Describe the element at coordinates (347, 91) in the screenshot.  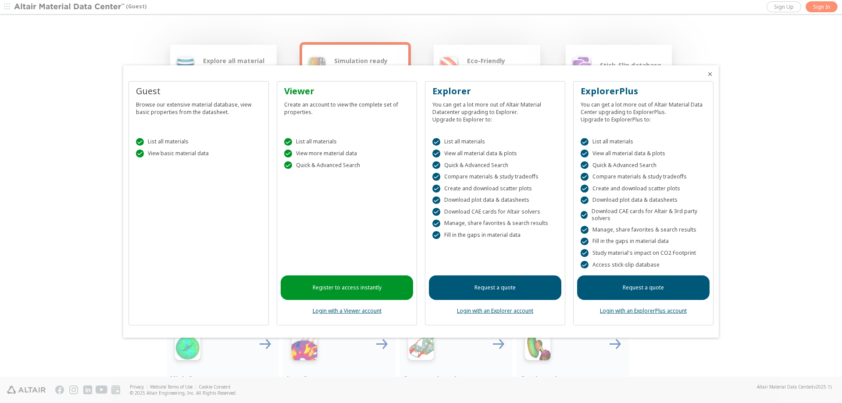
I see `div: Viewer` at that location.